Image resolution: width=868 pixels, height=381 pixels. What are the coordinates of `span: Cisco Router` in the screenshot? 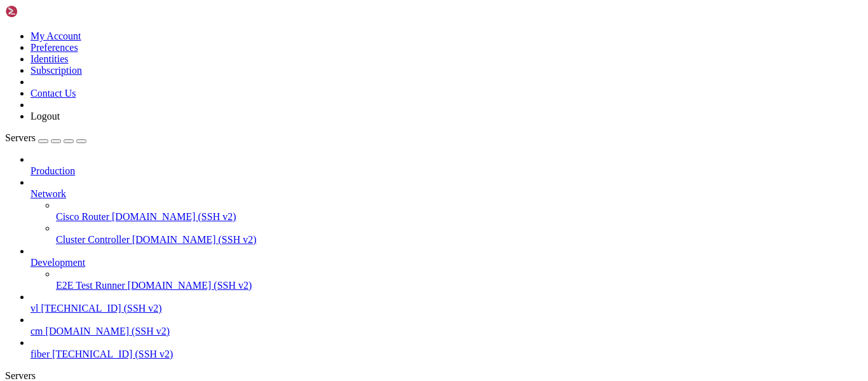 It's located at (83, 216).